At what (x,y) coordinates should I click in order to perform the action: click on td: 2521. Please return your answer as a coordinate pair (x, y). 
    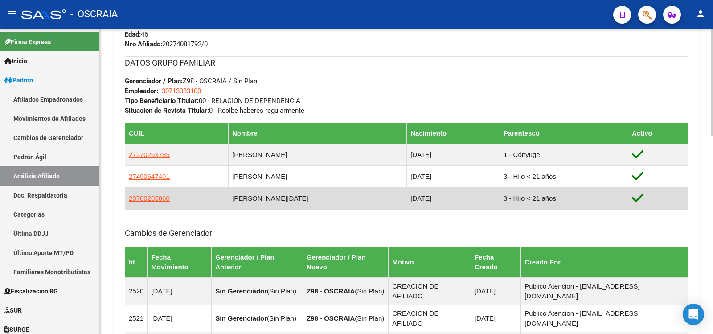
    Looking at the image, I should click on (136, 318).